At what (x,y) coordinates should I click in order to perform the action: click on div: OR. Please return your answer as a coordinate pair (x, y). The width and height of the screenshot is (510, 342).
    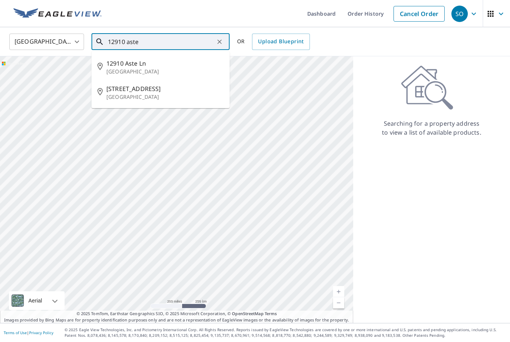
    Looking at the image, I should click on (273, 42).